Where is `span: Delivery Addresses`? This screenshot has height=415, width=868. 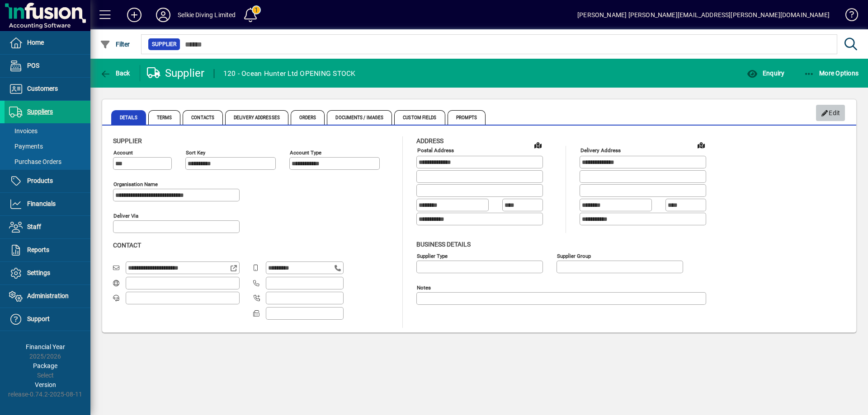
span: Delivery Addresses is located at coordinates (257, 117).